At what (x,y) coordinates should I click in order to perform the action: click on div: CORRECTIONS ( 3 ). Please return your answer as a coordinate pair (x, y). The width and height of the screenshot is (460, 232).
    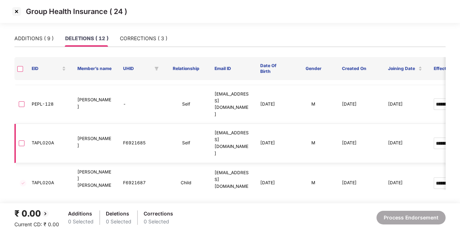
    Looking at the image, I should click on (143, 38).